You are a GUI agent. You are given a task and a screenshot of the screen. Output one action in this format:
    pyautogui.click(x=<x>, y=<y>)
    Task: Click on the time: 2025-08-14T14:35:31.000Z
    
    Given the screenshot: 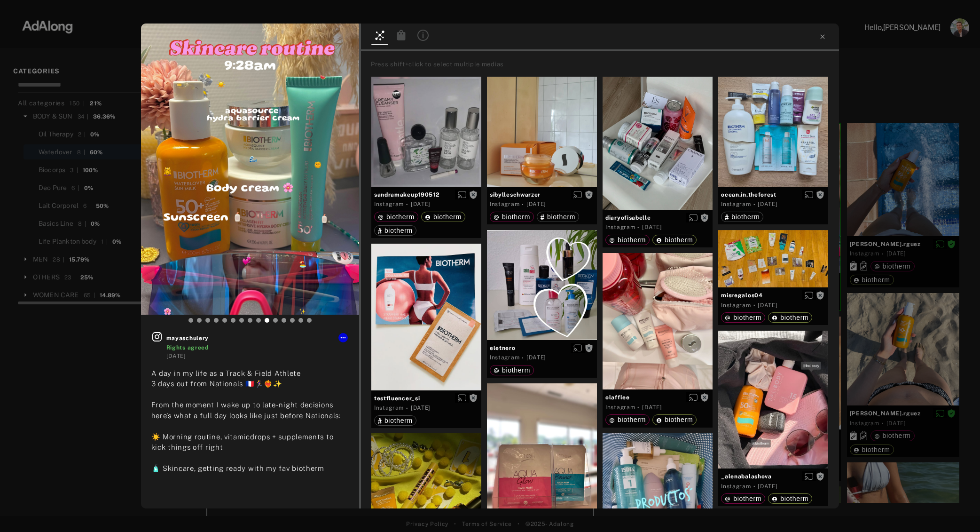 What is the action you would take?
    pyautogui.click(x=537, y=358)
    